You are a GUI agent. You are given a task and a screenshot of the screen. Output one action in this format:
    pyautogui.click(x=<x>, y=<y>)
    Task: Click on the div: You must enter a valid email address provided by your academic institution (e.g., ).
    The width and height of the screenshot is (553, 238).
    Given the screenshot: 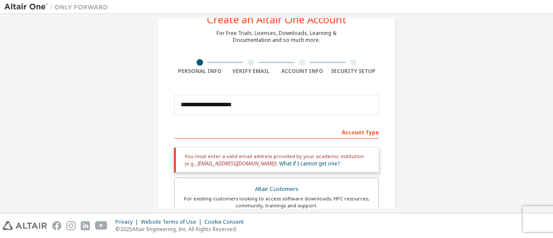 What is the action you would take?
    pyautogui.click(x=277, y=160)
    